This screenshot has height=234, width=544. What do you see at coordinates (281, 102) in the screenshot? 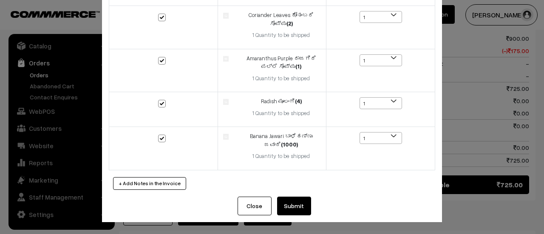
I see `div: Radish ಮೂಲಂಗಿ` at bounding box center [281, 102].